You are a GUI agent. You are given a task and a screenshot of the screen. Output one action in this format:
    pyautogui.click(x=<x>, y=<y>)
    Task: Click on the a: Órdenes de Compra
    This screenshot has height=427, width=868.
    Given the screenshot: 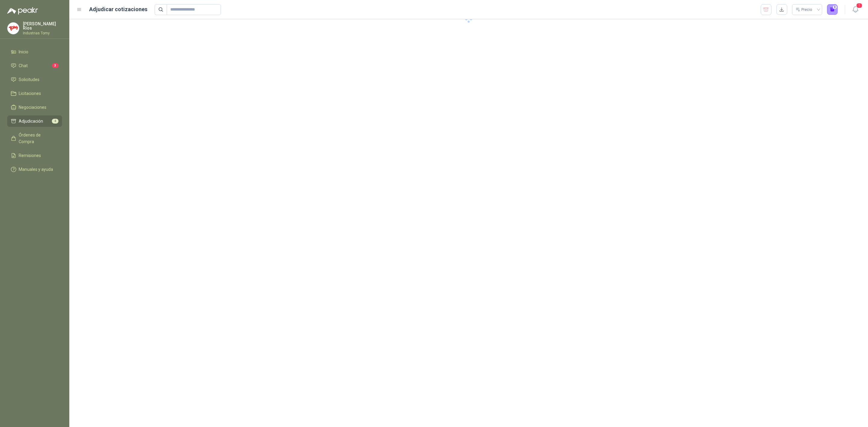 What is the action you would take?
    pyautogui.click(x=35, y=138)
    